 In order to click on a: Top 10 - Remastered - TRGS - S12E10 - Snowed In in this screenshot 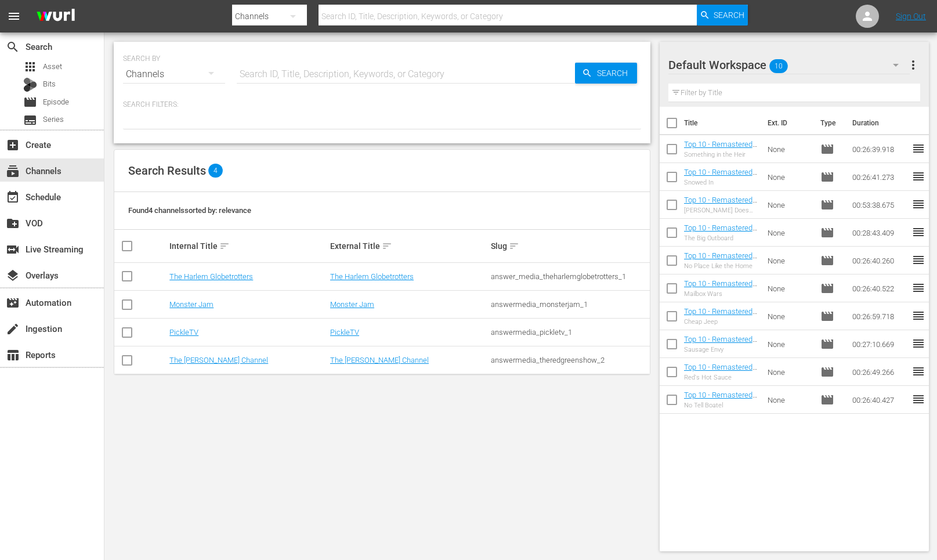, I will do `click(721, 181)`.